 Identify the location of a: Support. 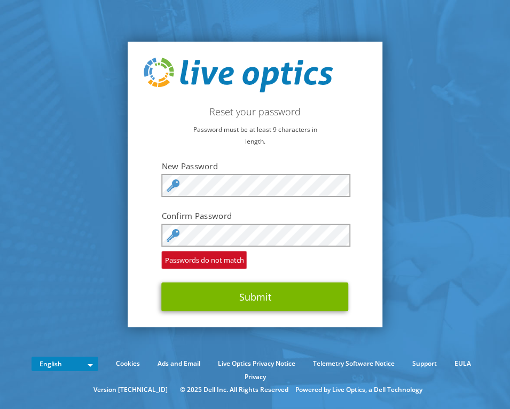
(425, 364).